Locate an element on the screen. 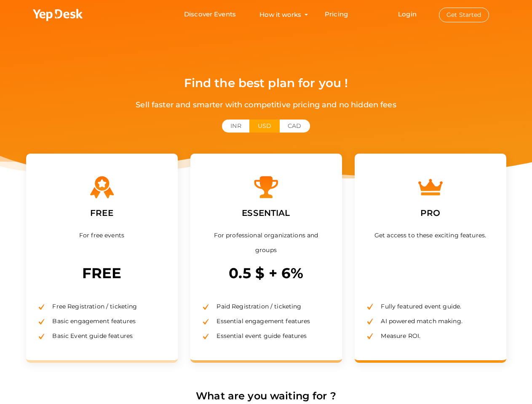 Image resolution: width=532 pixels, height=404 pixels. img: Free is located at coordinates (102, 187).